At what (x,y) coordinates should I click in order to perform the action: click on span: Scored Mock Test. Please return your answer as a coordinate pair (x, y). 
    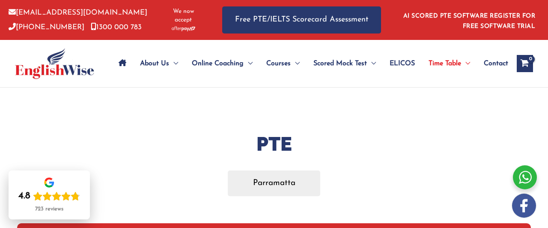
    Looking at the image, I should click on (340, 63).